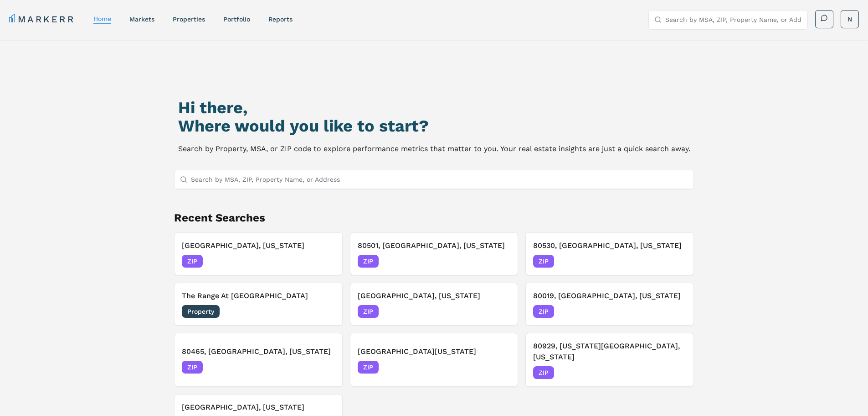 The height and width of the screenshot is (416, 868). I want to click on a: markets, so click(142, 19).